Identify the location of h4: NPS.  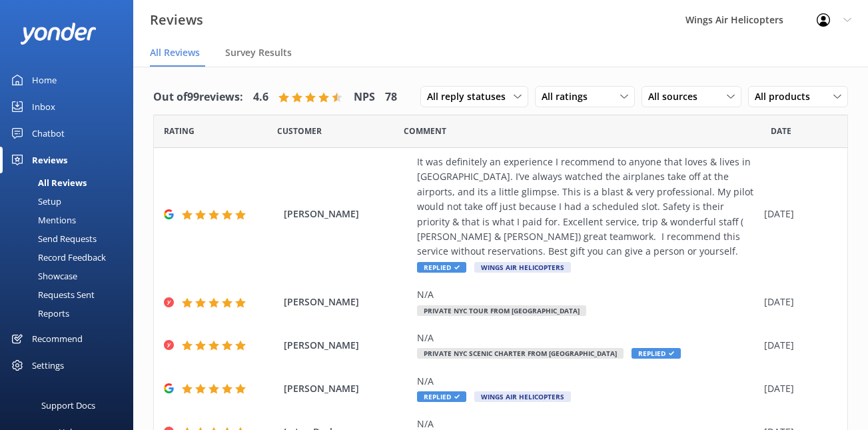
(365, 98).